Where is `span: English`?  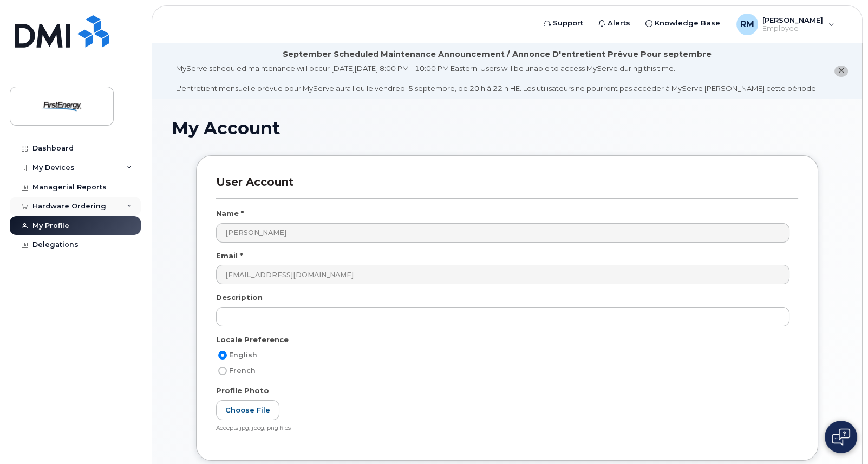
span: English is located at coordinates (243, 354).